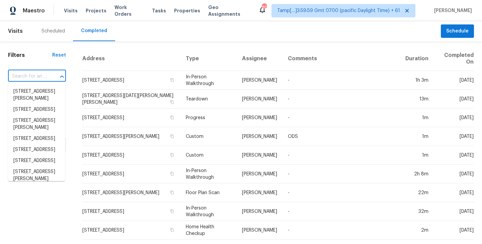  I want to click on span: Maestro, so click(34, 11).